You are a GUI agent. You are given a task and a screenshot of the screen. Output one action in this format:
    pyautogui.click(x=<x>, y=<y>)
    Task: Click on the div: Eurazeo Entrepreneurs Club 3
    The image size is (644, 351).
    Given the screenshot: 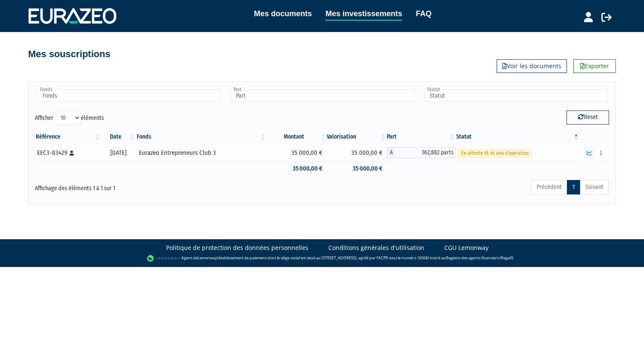 What is the action you would take?
    pyautogui.click(x=201, y=153)
    